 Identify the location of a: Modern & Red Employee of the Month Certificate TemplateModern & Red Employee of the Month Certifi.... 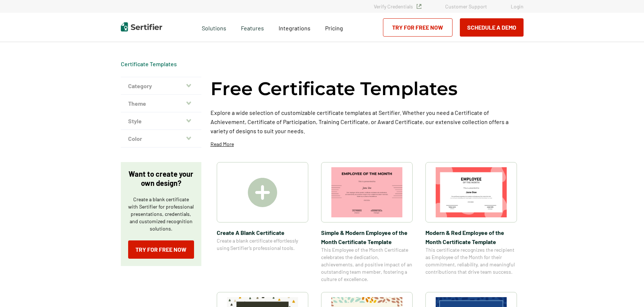
(471, 223).